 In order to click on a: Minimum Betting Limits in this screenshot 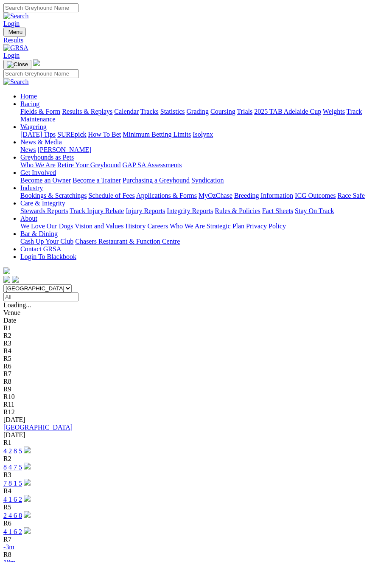, I will do `click(156, 134)`.